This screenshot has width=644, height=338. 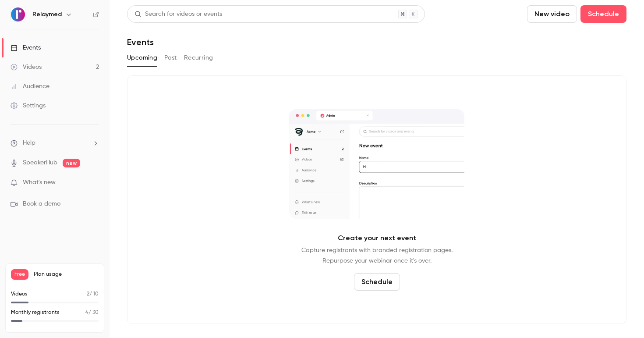 I want to click on span: 2, so click(x=88, y=294).